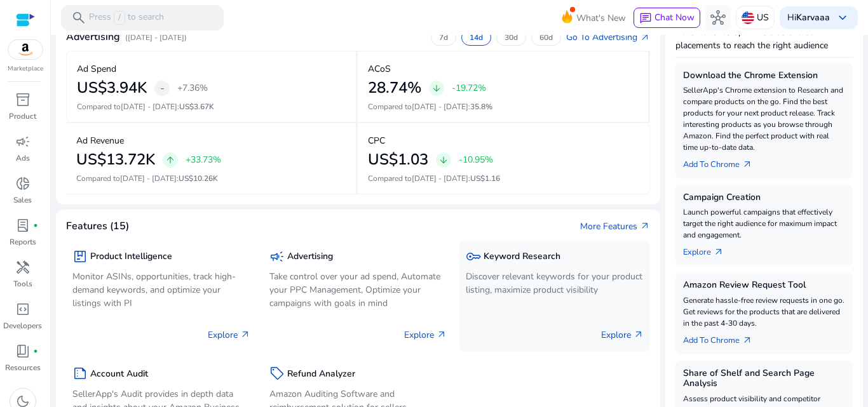  I want to click on h5: Keyword Research, so click(521, 256).